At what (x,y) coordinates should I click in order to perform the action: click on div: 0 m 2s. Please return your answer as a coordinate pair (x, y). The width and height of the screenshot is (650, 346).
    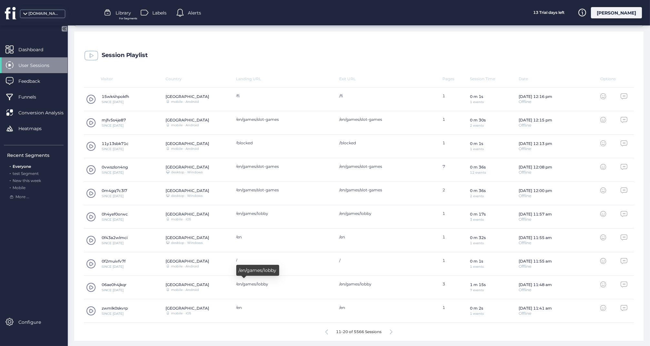
    Looking at the image, I should click on (476, 308).